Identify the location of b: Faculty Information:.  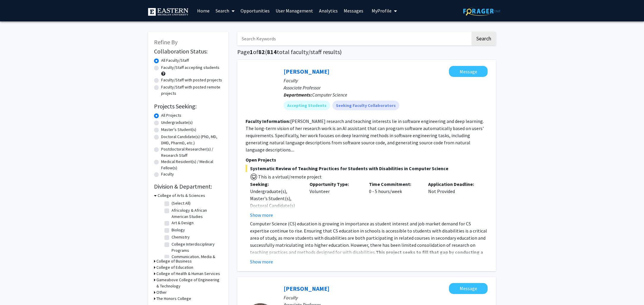
(268, 121).